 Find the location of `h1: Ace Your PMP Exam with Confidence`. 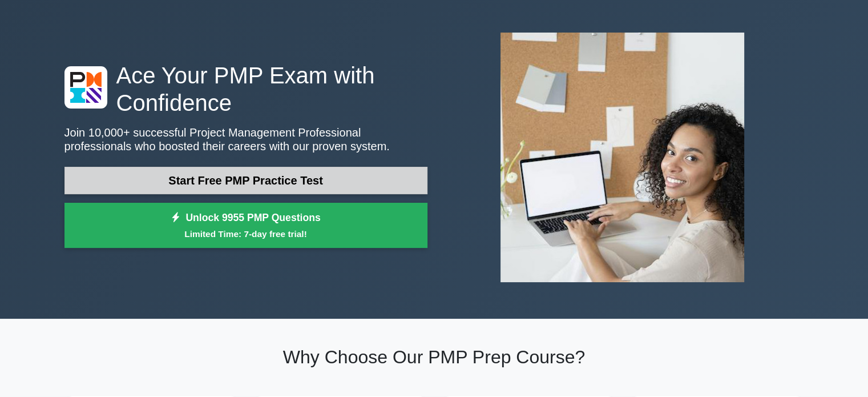

h1: Ace Your PMP Exam with Confidence is located at coordinates (246, 89).